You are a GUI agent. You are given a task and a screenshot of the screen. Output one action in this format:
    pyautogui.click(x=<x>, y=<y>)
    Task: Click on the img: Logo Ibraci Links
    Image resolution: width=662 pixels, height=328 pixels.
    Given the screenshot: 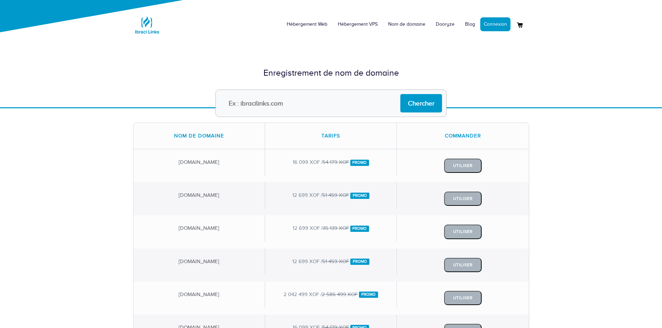 What is the action you would take?
    pyautogui.click(x=147, y=25)
    